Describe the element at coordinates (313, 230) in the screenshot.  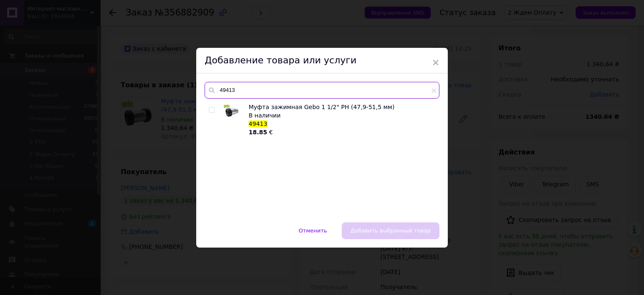
I see `span: Отменить` at that location.